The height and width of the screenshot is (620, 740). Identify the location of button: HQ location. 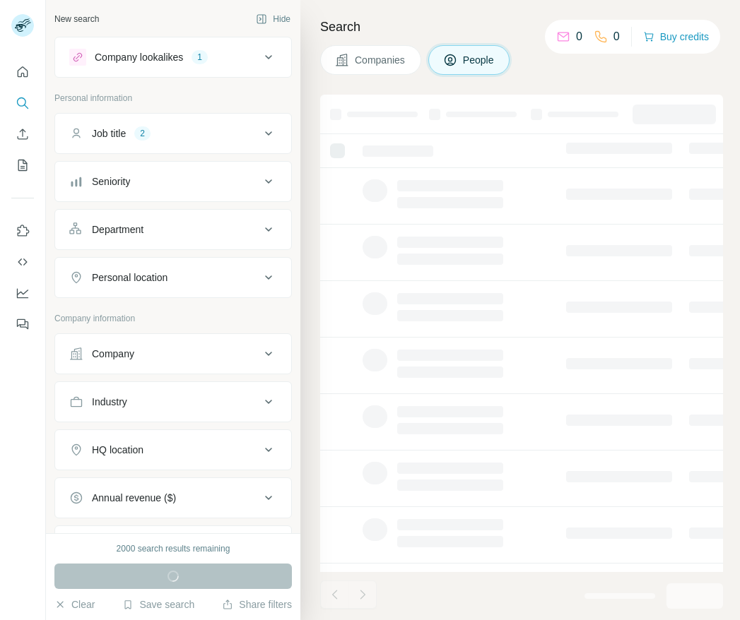
(173, 450).